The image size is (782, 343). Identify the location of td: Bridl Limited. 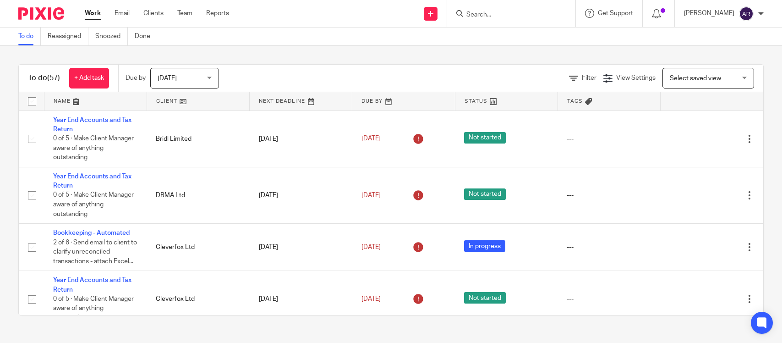
(198, 138).